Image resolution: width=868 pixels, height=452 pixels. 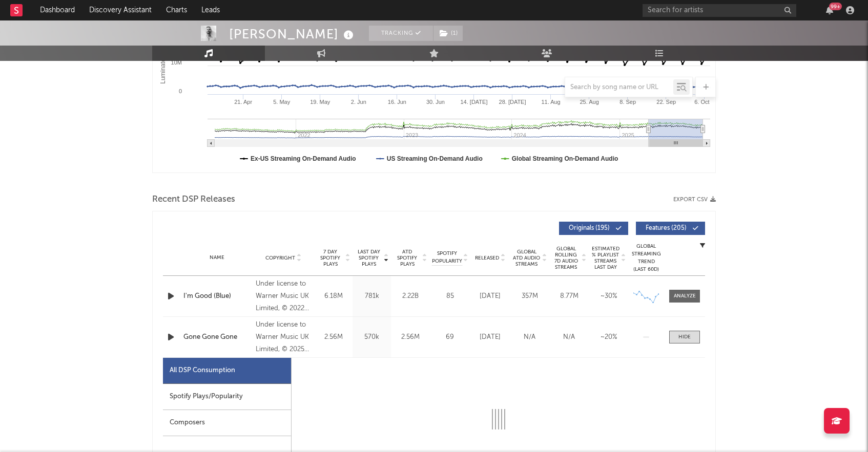 I want to click on span: Copyright, so click(x=280, y=258).